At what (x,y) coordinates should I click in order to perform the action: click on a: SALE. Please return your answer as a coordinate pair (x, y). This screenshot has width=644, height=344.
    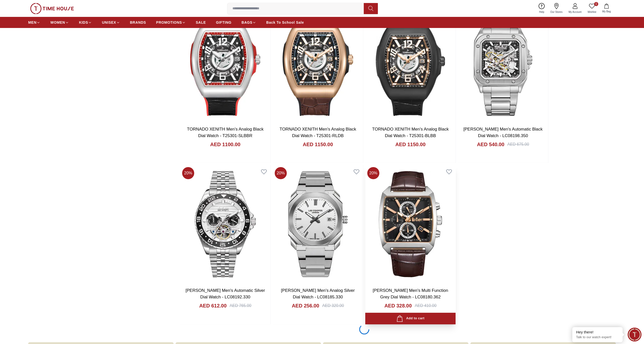
    Looking at the image, I should click on (201, 22).